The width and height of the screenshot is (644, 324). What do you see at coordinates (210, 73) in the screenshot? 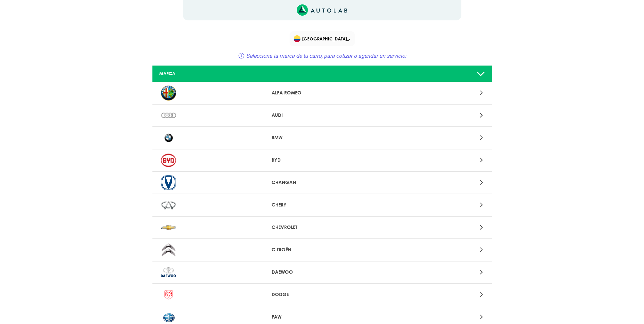
I see `div: MARCA` at bounding box center [210, 73].